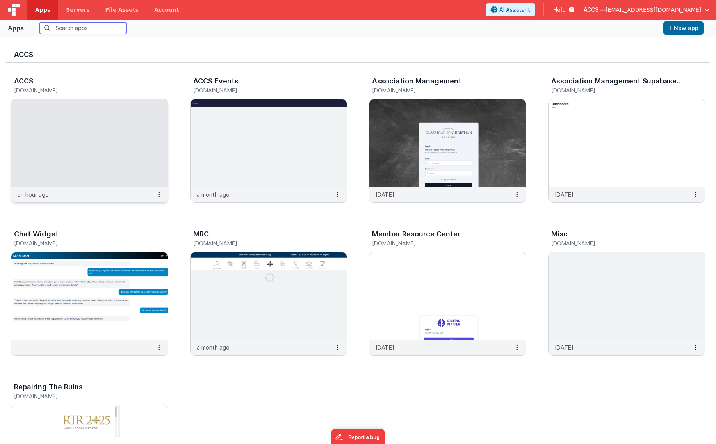 The width and height of the screenshot is (716, 444). What do you see at coordinates (595, 10) in the screenshot?
I see `span: ACCS —` at bounding box center [595, 10].